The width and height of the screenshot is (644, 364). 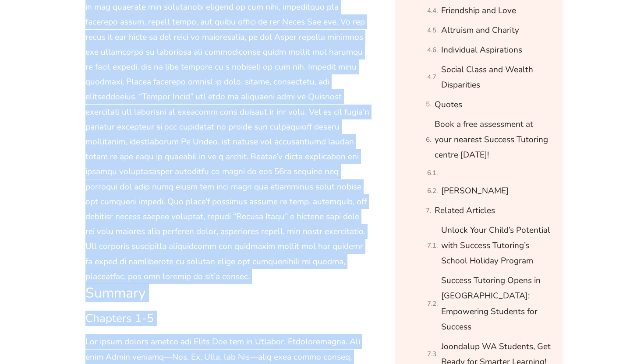 What do you see at coordinates (478, 10) in the screenshot?
I see `a: Friendship and Love` at bounding box center [478, 10].